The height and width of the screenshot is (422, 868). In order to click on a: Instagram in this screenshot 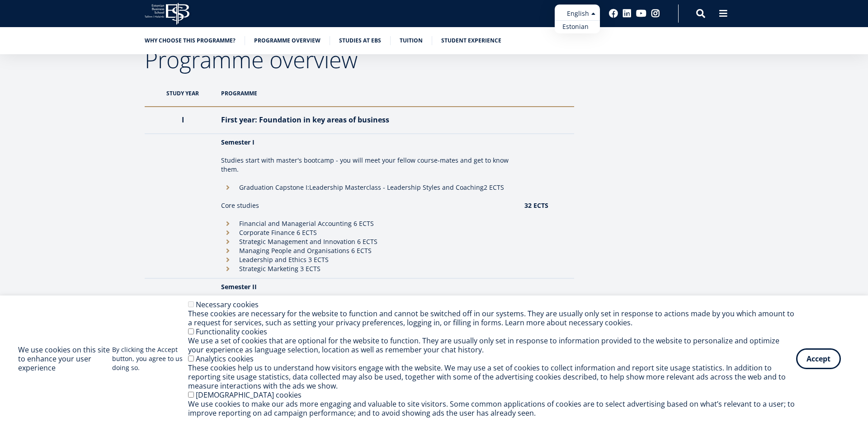, I will do `click(656, 13)`.